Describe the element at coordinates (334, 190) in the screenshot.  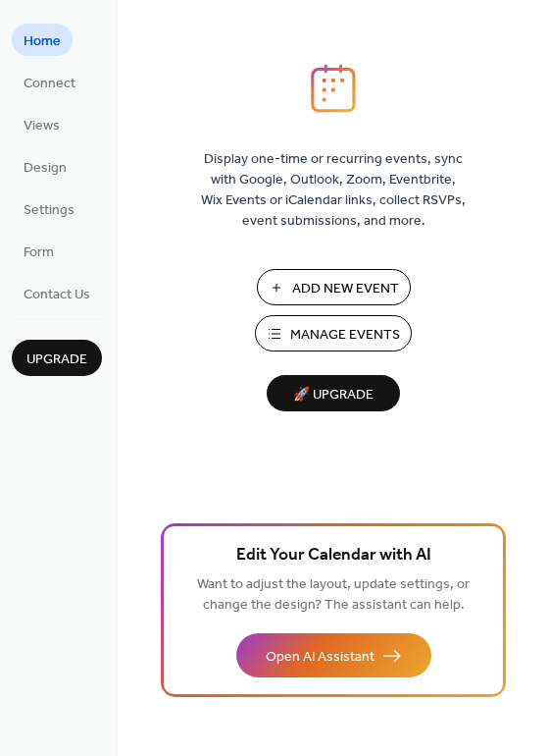
I see `span: Display one-time or recurring events, sync with Google, Outlook, Zoom, Eventbrite, Wix Events or ...` at that location.